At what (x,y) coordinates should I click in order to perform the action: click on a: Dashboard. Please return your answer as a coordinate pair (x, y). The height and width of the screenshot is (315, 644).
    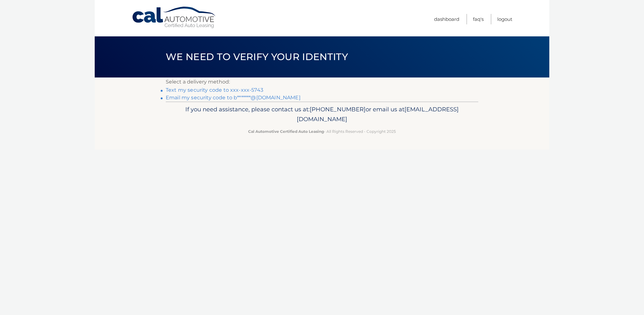
    Looking at the image, I should click on (447, 19).